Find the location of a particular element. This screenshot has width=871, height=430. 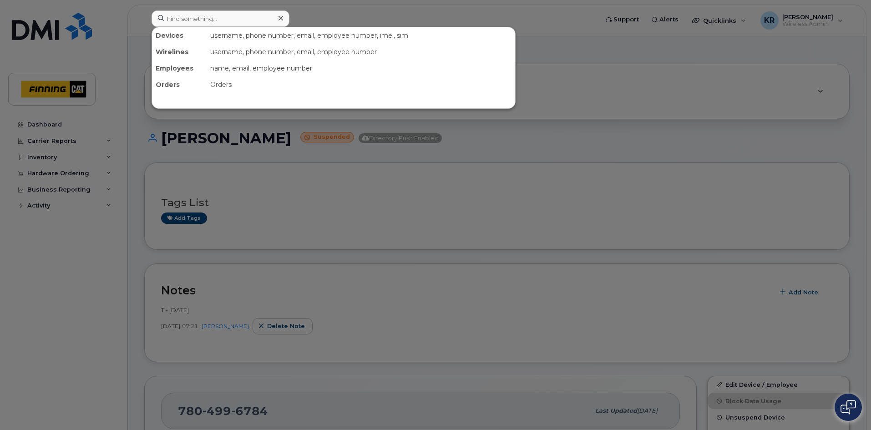

div: Employees is located at coordinates (179, 68).